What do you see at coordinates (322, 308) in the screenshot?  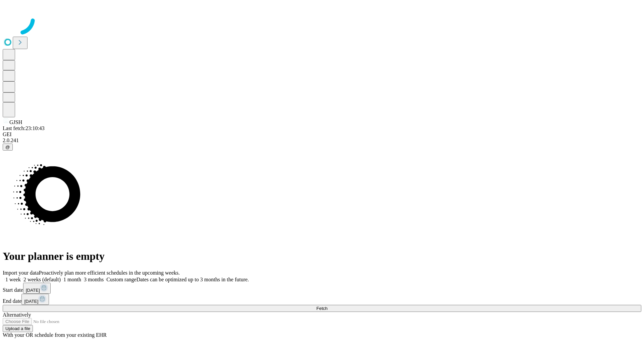 I see `span: Fetch` at bounding box center [322, 308].